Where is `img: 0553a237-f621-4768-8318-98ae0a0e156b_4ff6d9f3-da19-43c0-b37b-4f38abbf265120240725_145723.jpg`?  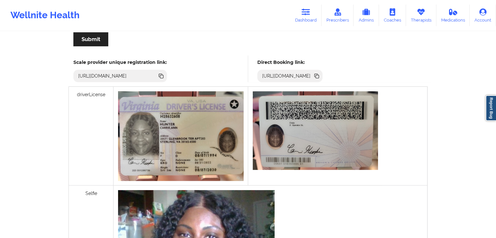
img: 0553a237-f621-4768-8318-98ae0a0e156b_4ff6d9f3-da19-43c0-b37b-4f38abbf265120240725_145723.jpg is located at coordinates (315, 130).